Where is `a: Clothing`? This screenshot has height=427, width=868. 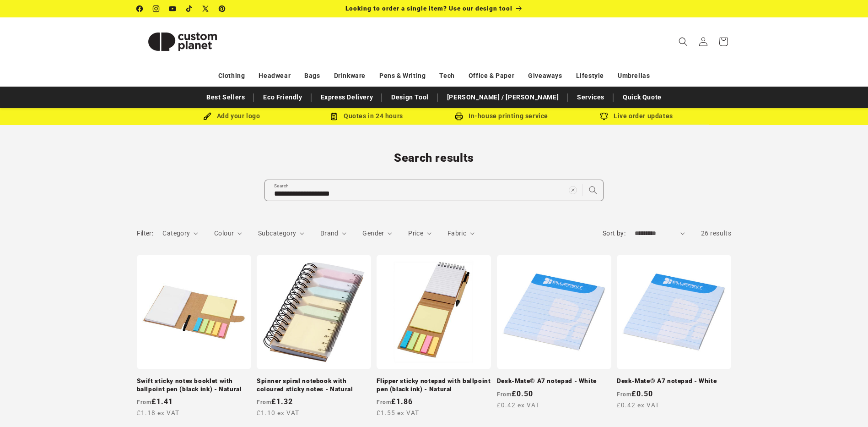
a: Clothing is located at coordinates (231, 75).